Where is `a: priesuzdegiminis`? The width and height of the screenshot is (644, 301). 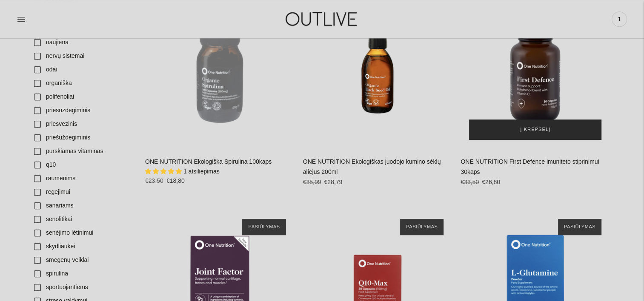 a: priesuzdegiminis is located at coordinates (83, 111).